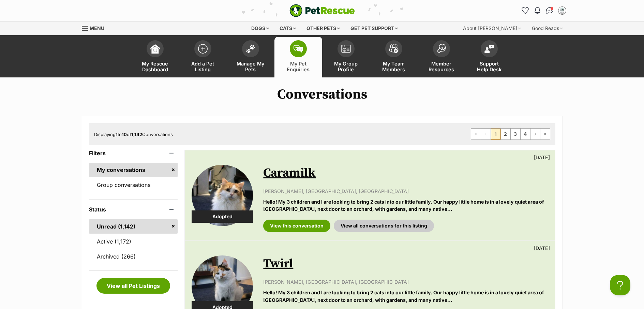 This screenshot has width=644, height=309. I want to click on img: notifications-46538b983faf8c2785f20acdc204bb7945ddae34d4c08c2a6579f10ce5e182be.svg, so click(537, 11).